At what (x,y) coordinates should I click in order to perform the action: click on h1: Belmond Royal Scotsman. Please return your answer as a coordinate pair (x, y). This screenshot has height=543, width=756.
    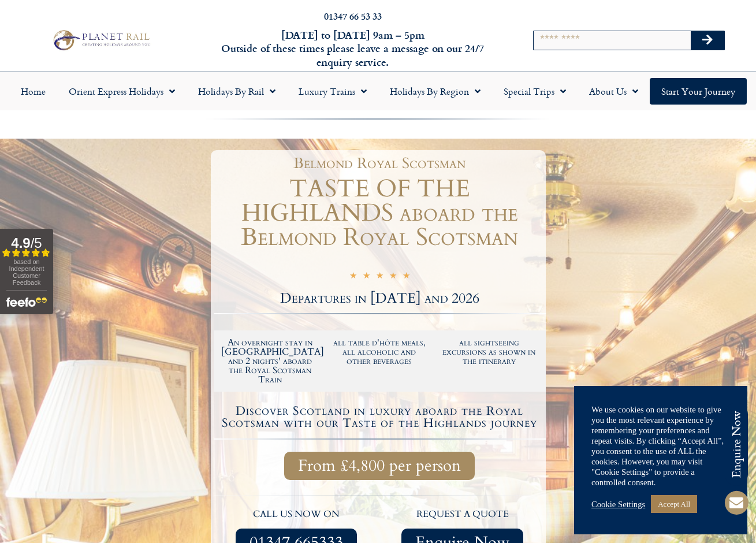
    Looking at the image, I should click on (379, 163).